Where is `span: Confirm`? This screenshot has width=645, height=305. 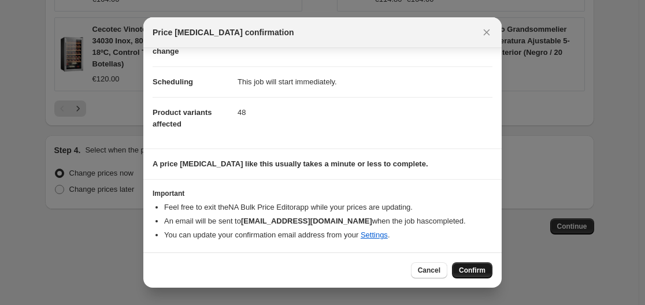 span: Confirm is located at coordinates (472, 270).